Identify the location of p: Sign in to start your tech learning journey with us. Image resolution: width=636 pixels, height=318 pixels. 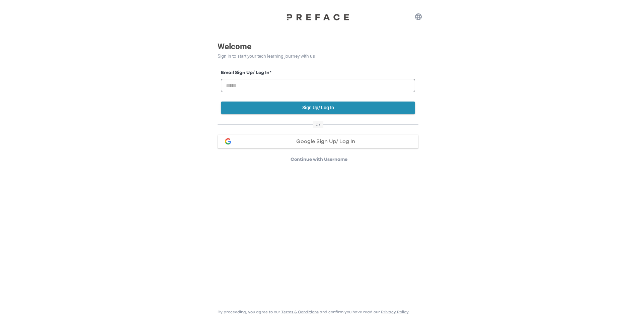
(318, 56).